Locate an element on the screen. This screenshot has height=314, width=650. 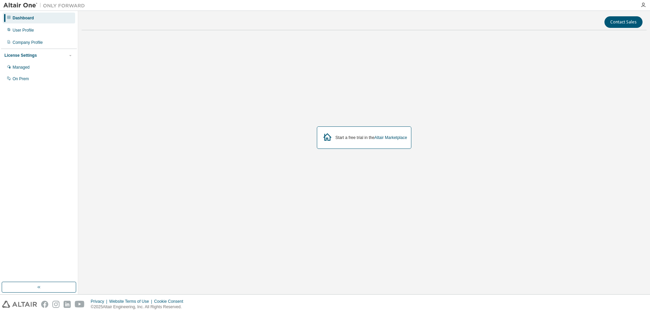
button: Contact Sales is located at coordinates (624, 22).